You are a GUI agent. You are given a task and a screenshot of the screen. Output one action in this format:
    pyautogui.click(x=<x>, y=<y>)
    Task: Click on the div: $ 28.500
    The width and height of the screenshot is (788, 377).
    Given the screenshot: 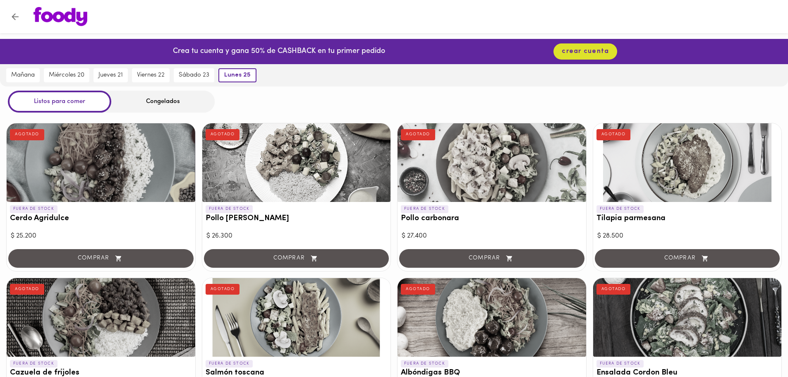 What is the action you would take?
    pyautogui.click(x=688, y=236)
    